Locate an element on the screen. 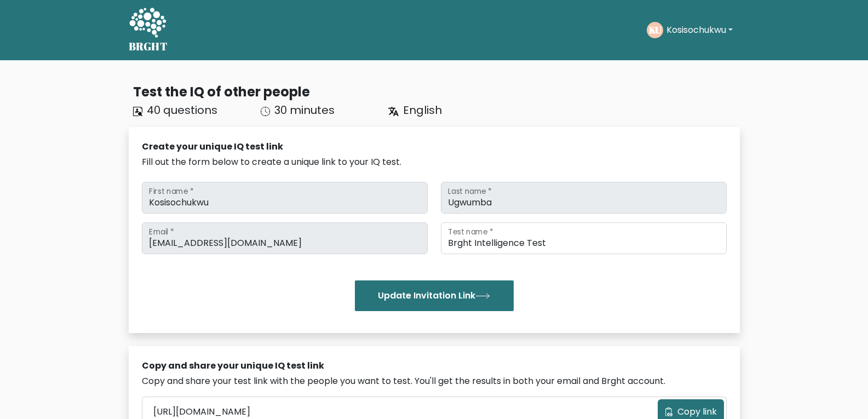 Image resolution: width=868 pixels, height=419 pixels. input: Test name is located at coordinates (584, 238).